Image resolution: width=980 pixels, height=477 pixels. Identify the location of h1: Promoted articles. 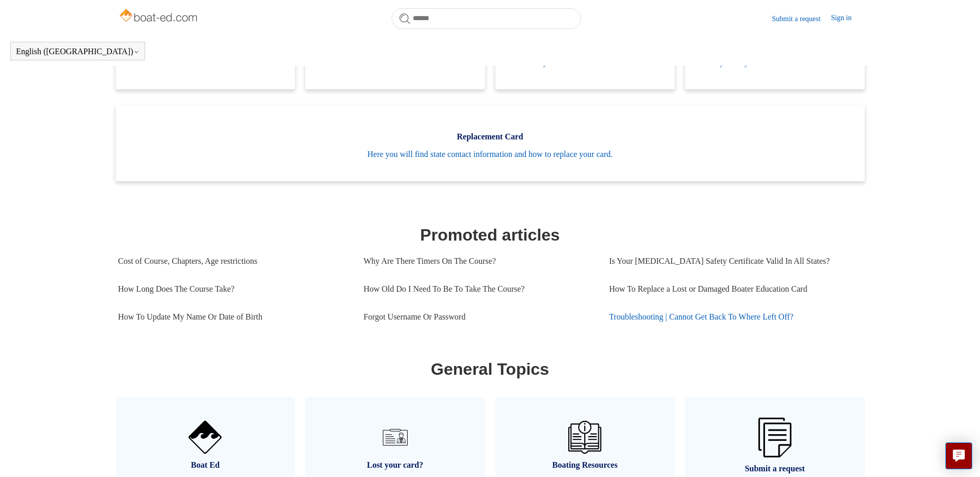
(490, 235).